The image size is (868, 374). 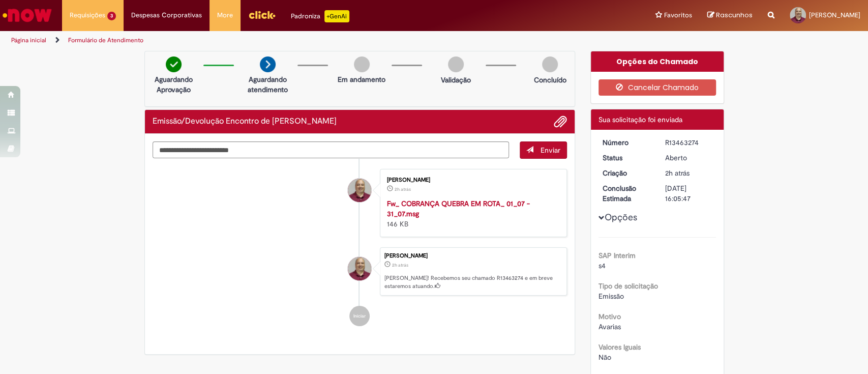 What do you see at coordinates (106, 40) in the screenshot?
I see `a: Formulário de Atendimento` at bounding box center [106, 40].